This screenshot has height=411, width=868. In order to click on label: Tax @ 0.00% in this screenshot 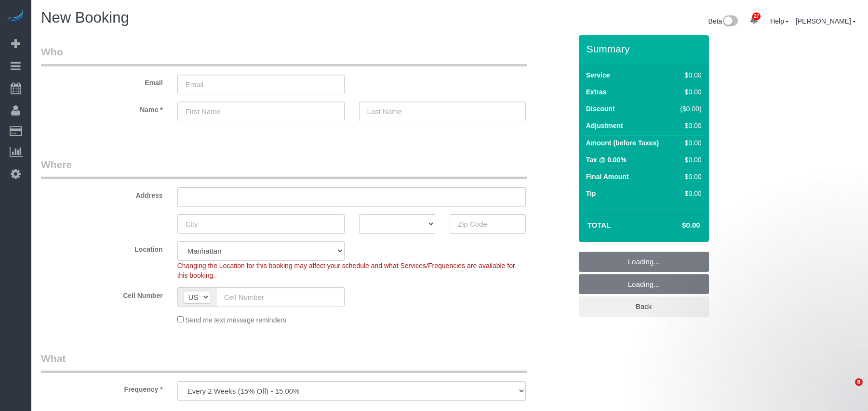, I will do `click(606, 160)`.